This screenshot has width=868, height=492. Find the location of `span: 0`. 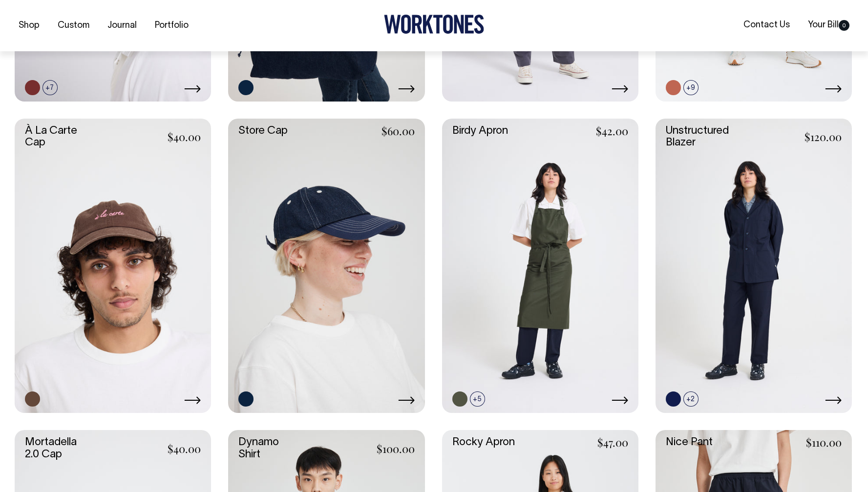

span: 0 is located at coordinates (844, 26).